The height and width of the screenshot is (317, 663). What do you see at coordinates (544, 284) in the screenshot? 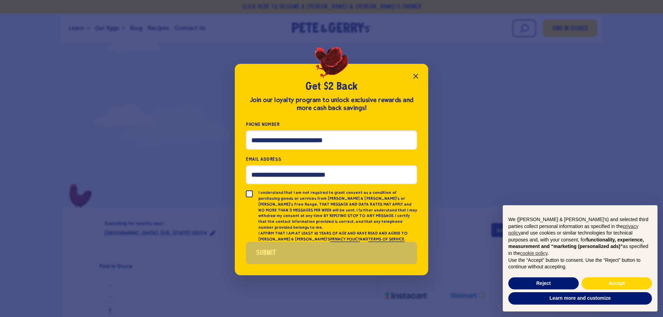
I see `button: Reject` at bounding box center [544, 284].